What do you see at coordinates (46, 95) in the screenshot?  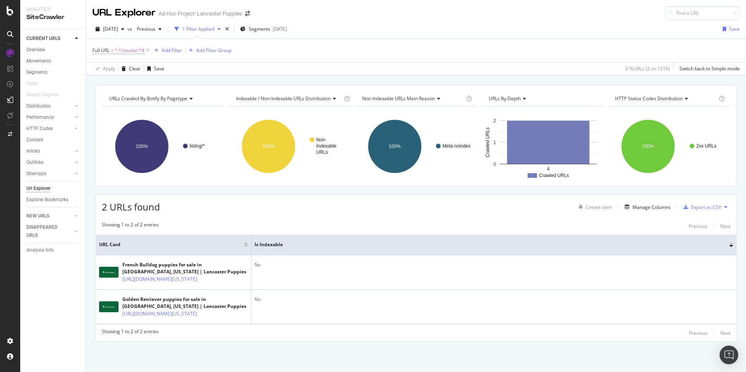 I see `a: Search Engines` at bounding box center [46, 95].